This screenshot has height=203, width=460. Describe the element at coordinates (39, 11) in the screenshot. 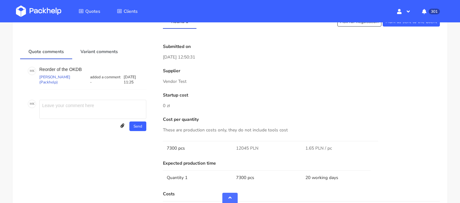

I see `img: Dashboard` at that location.